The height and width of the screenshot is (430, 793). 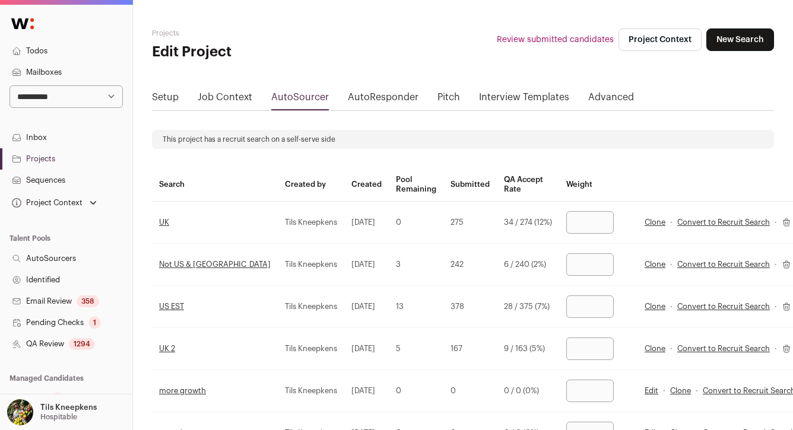 What do you see at coordinates (23, 24) in the screenshot?
I see `img: Wellfound` at bounding box center [23, 24].